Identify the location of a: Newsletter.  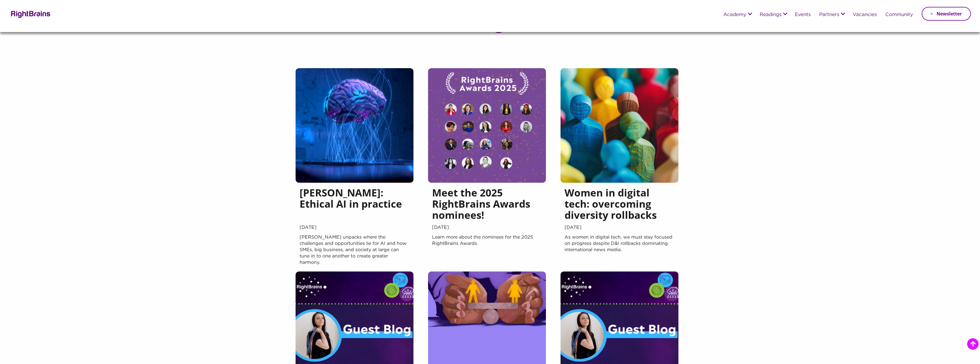
(946, 14).